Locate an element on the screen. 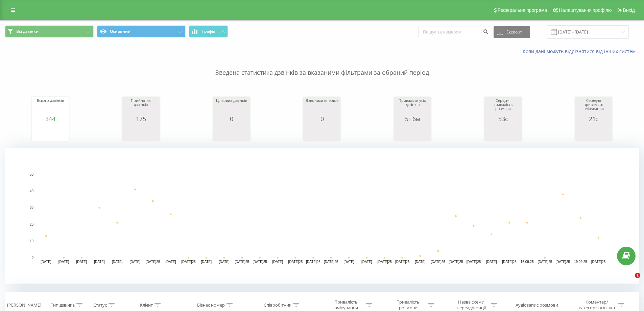 This screenshot has height=311, width=644. div: 344 is located at coordinates (50, 119).